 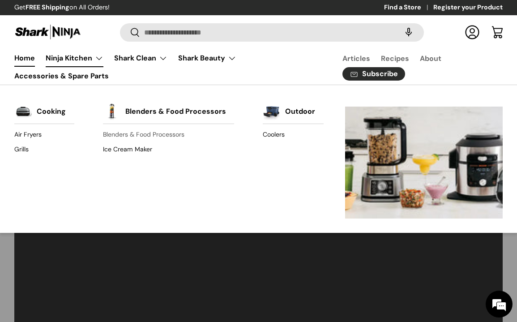 What do you see at coordinates (468, 8) in the screenshot?
I see `a: Register your Product` at bounding box center [468, 8].